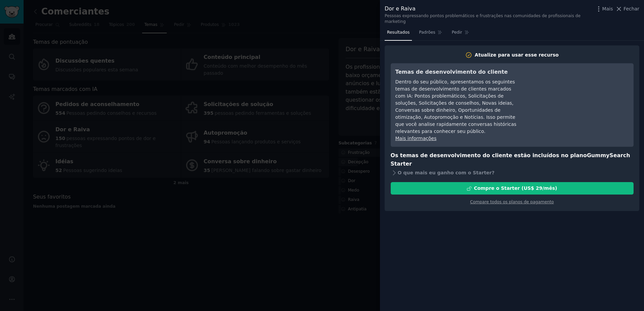  Describe the element at coordinates (431, 34) in the screenshot. I see `a: Padrões` at that location.